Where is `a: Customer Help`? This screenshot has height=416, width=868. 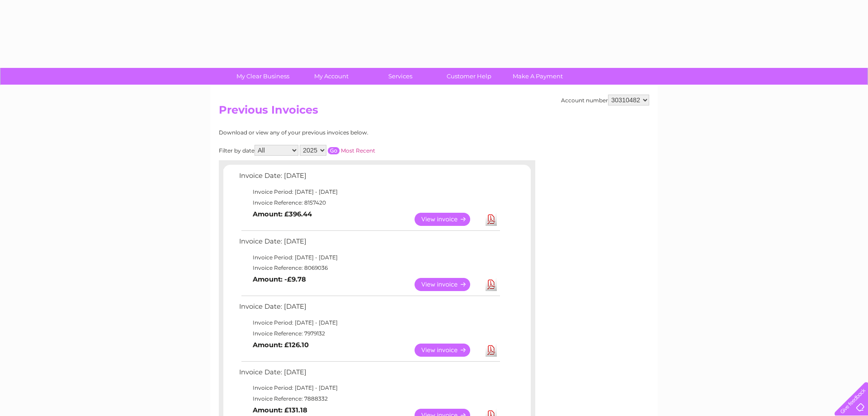
a: Customer Help is located at coordinates (469, 76).